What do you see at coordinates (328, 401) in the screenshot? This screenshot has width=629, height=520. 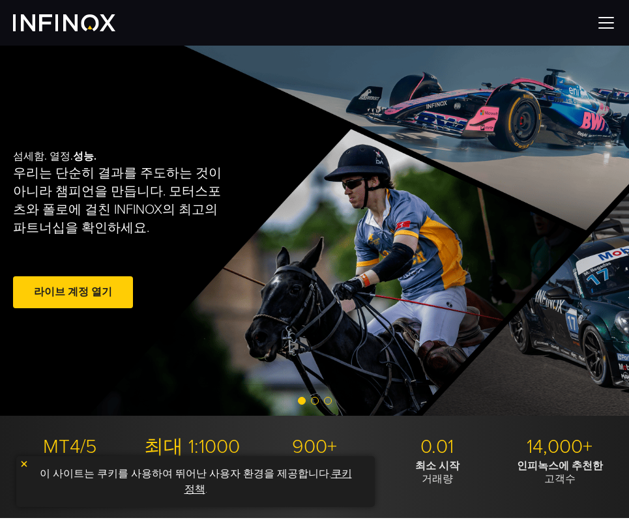 I see `span: Go to slide 3` at bounding box center [328, 401].